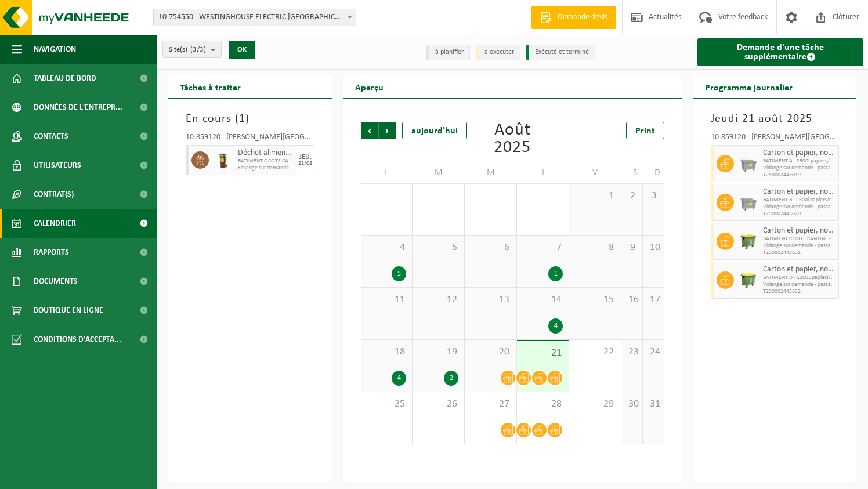 The width and height of the screenshot is (868, 489). What do you see at coordinates (52, 136) in the screenshot?
I see `span: Contacts` at bounding box center [52, 136].